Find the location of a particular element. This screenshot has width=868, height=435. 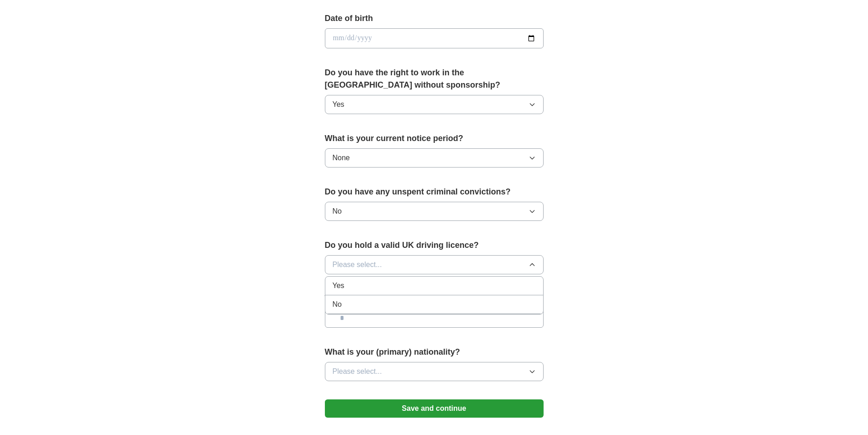

label: Date of birth is located at coordinates (435, 18).